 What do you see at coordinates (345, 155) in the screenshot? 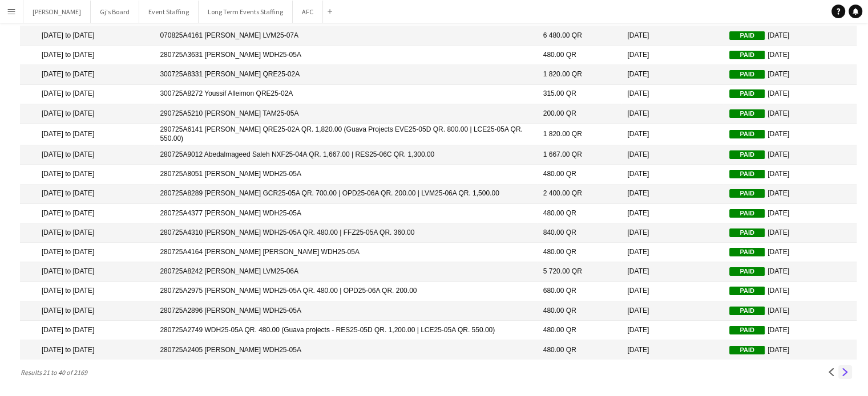
I see `mat-cell: 280725A9012 Abedalmageed Saleh NXF25-04A QR. 1,667.00 | RES25-06C QR. 1,300.00` at bounding box center [345, 155].